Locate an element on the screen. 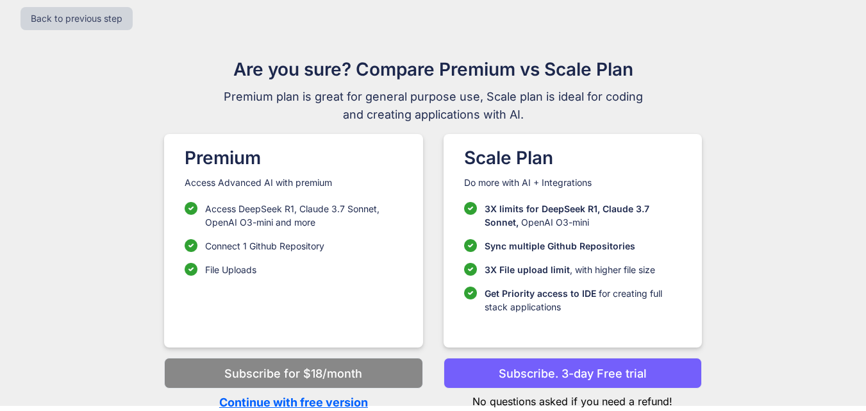  p: Access DeepSeek R1, Claude 3.7 Sonnet, OpenAI O3-mini and more is located at coordinates (303, 215).